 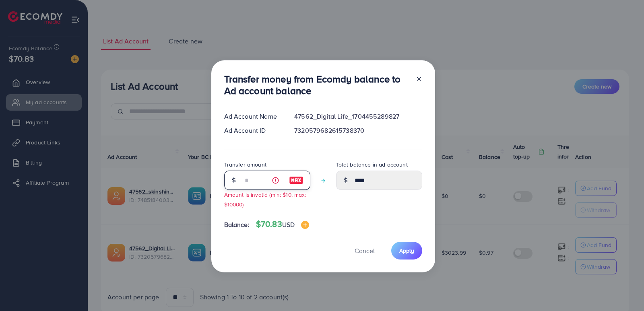 What do you see at coordinates (283, 225) in the screenshot?
I see `h4: $70.83` at bounding box center [283, 225].